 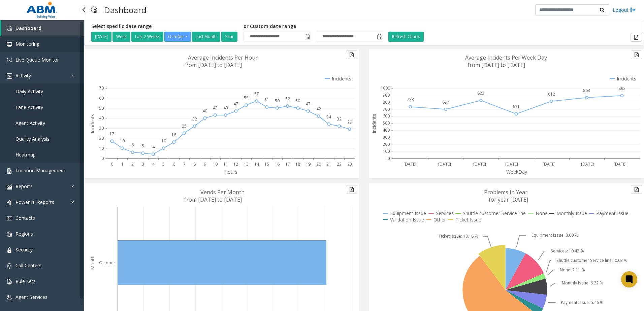 I want to click on text: 60, so click(x=101, y=98).